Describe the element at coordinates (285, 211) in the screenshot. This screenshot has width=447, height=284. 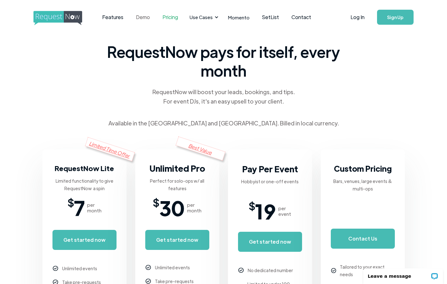
I see `div: per event` at that location.